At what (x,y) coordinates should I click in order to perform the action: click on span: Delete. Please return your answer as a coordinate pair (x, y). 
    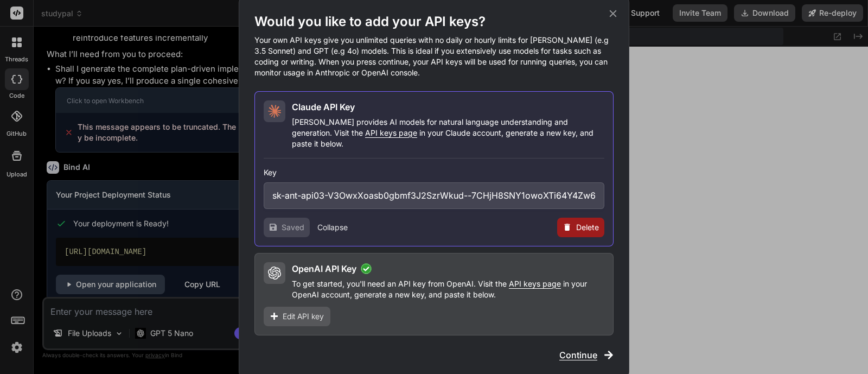
    Looking at the image, I should click on (587, 228).